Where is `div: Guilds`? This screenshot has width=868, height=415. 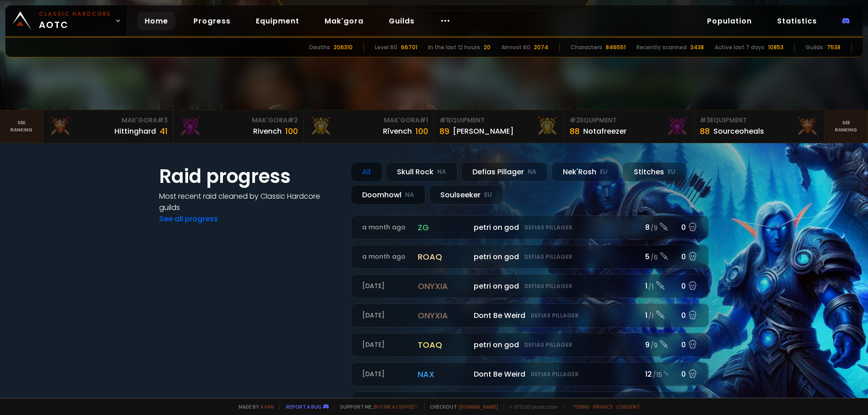 div: Guilds is located at coordinates (814, 47).